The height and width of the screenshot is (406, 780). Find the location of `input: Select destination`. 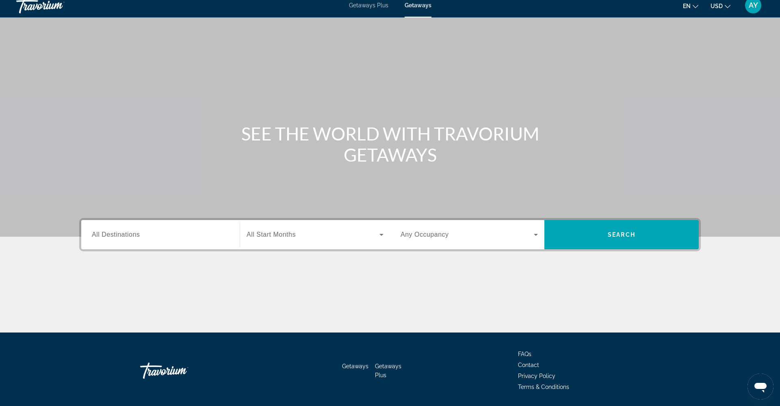

input: Select destination is located at coordinates (160, 235).